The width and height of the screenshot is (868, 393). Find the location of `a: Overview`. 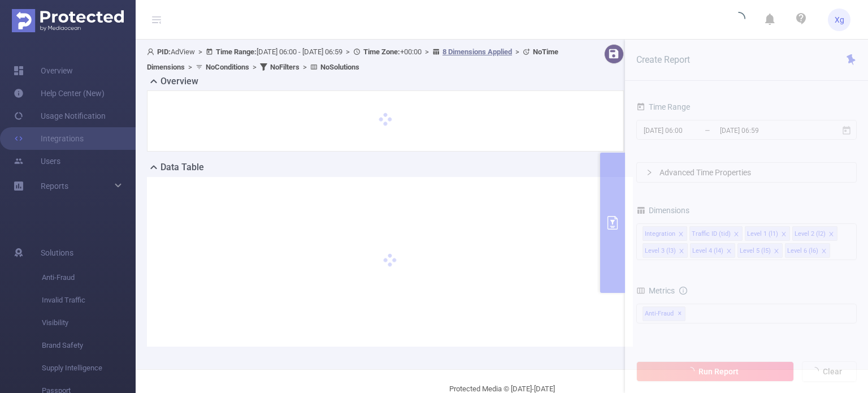

a: Overview is located at coordinates (43, 71).